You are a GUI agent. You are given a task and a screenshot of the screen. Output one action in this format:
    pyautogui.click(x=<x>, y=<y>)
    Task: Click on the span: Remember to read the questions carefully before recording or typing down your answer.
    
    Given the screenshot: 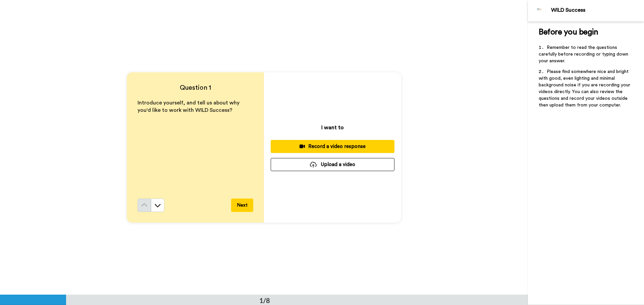 What is the action you would take?
    pyautogui.click(x=584, y=54)
    